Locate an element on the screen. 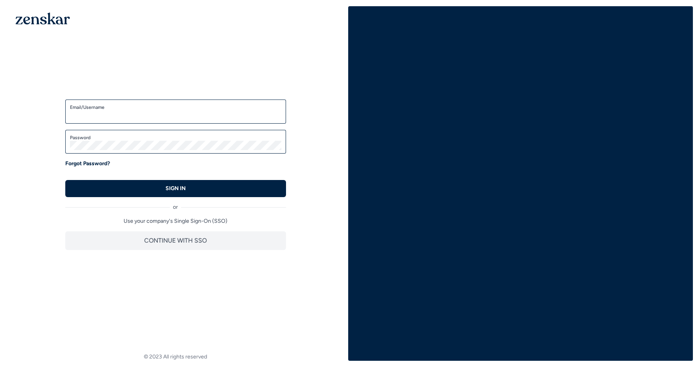 The height and width of the screenshot is (367, 696). p: Use your company's Single Sign-On (SSO) is located at coordinates (176, 221).